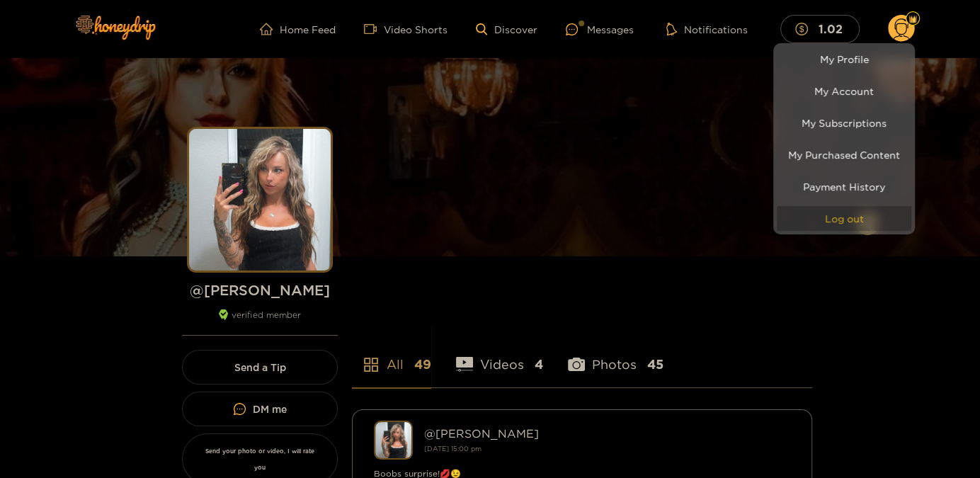  I want to click on a: My Account, so click(844, 90).